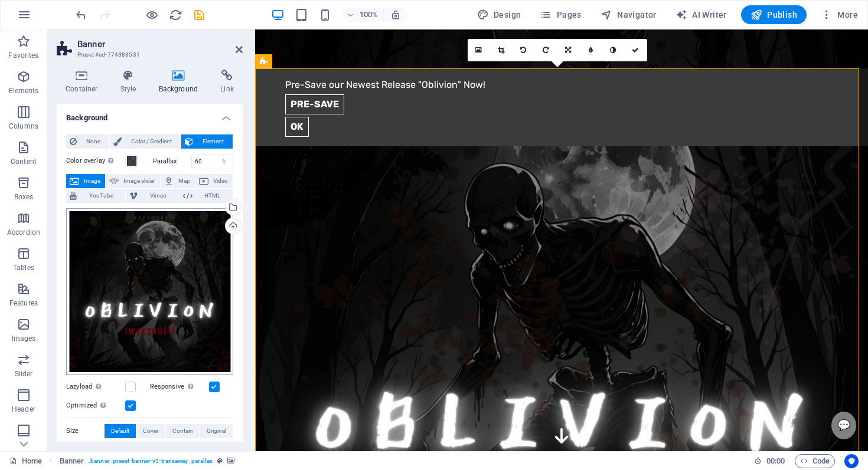  Describe the element at coordinates (139, 181) in the screenshot. I see `span: Image slider` at that location.